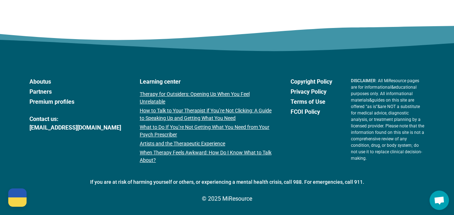 The width and height of the screenshot is (454, 215). What do you see at coordinates (75, 92) in the screenshot?
I see `a: Partners` at bounding box center [75, 92].